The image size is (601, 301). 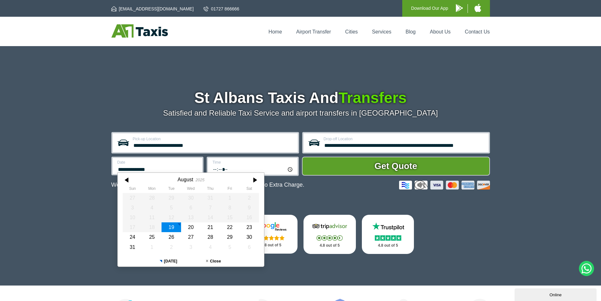 I want to click on label: Date, so click(x=158, y=162).